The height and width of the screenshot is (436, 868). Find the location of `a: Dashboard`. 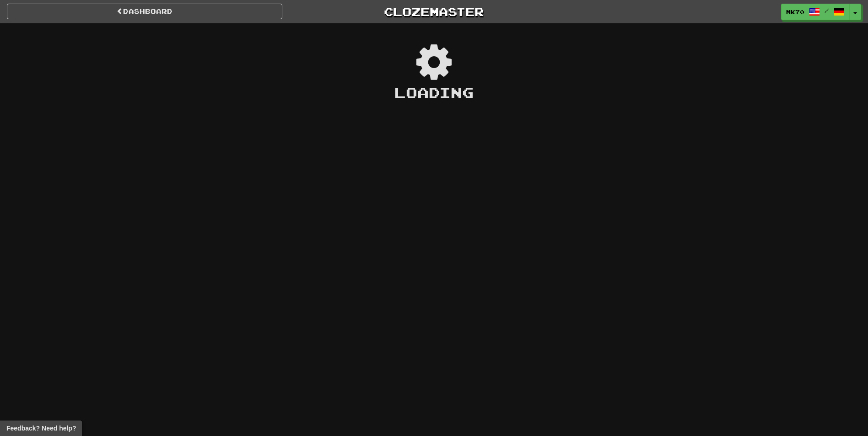

a: Dashboard is located at coordinates (145, 12).